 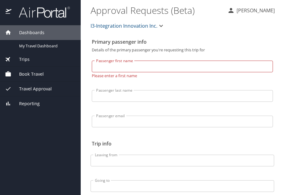 What do you see at coordinates (156, 10) in the screenshot?
I see `h1: Approval Requests (Beta)` at bounding box center [156, 10].